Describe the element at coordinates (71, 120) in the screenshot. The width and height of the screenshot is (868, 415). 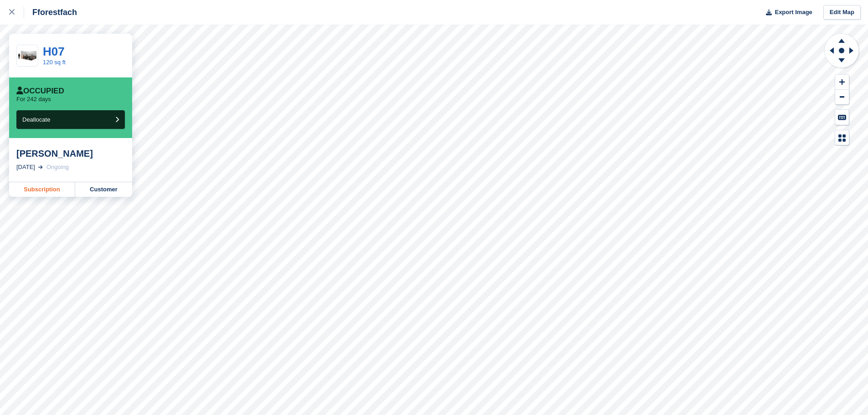
I see `button: Deallocate` at that location.